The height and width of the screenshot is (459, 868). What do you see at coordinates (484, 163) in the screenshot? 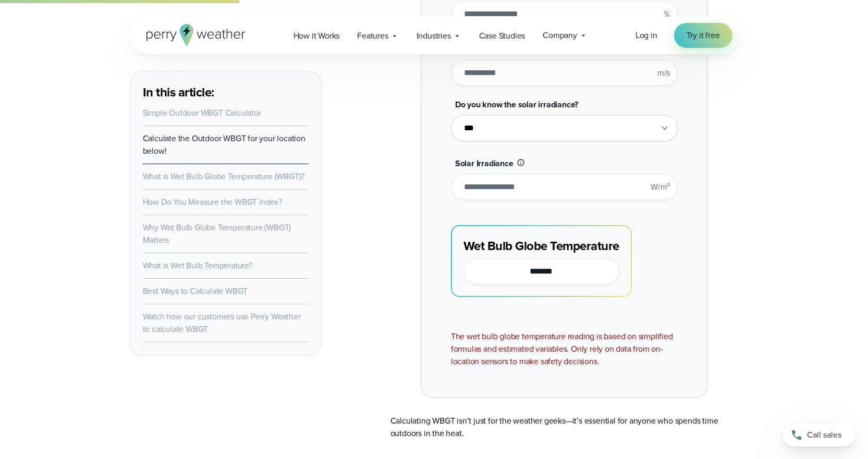
I see `span: Solar Irradiance` at bounding box center [484, 163].